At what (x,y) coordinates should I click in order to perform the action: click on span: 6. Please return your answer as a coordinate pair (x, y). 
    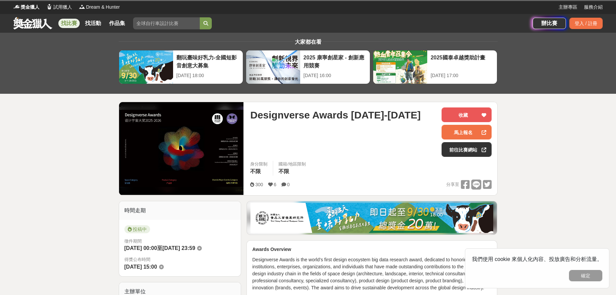
    Looking at the image, I should click on (275, 185).